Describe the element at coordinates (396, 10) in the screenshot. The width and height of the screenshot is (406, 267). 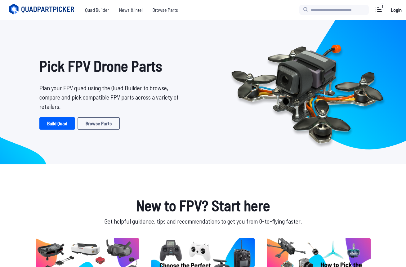
I see `a: Login` at that location.